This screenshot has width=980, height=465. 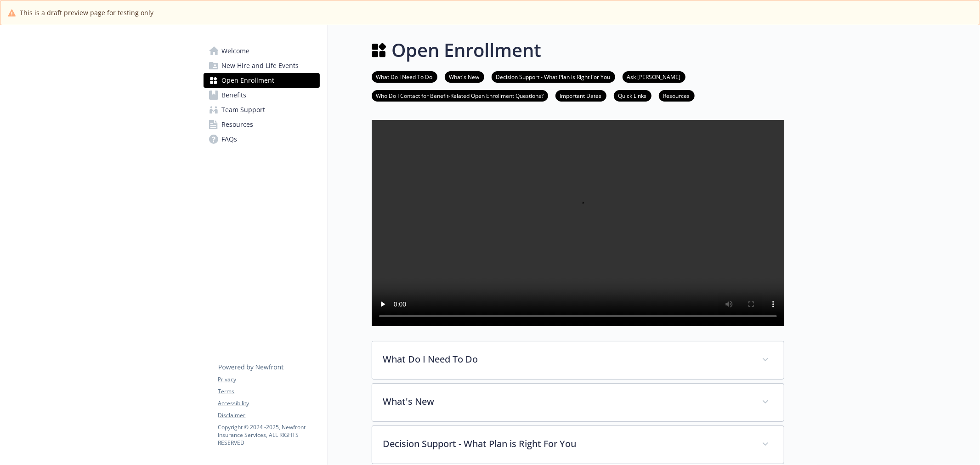 I want to click on a: FAQs, so click(x=261, y=139).